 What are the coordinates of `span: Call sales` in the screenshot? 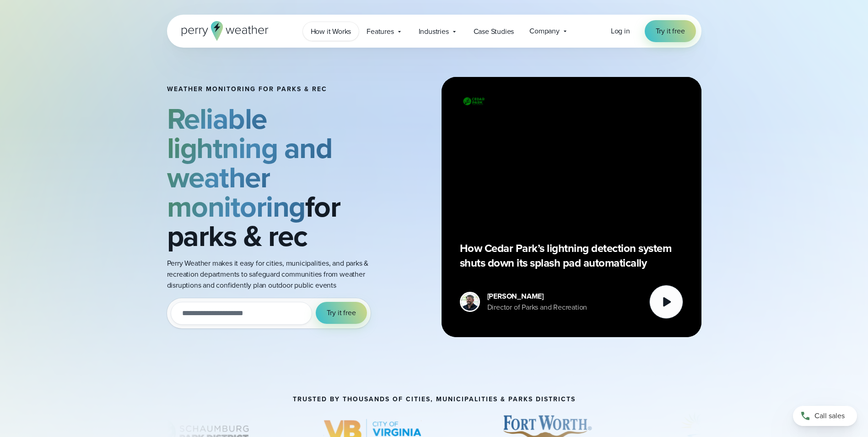 It's located at (830, 415).